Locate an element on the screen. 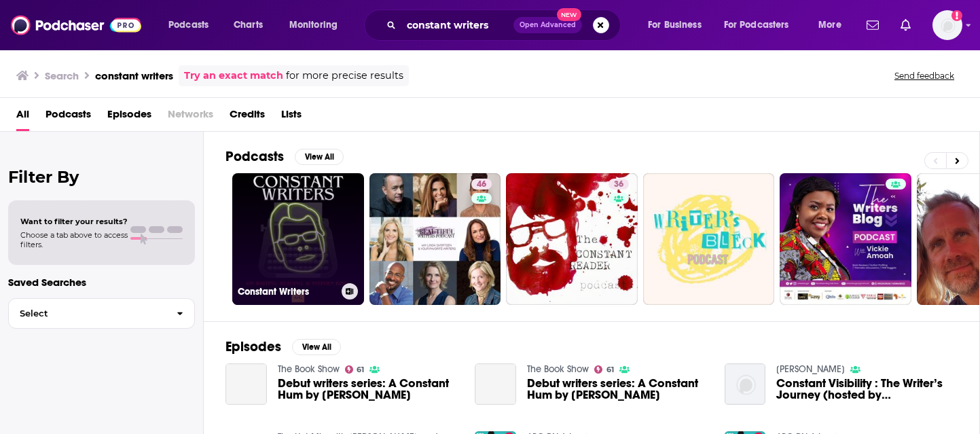 The height and width of the screenshot is (434, 980). span: More is located at coordinates (830, 25).